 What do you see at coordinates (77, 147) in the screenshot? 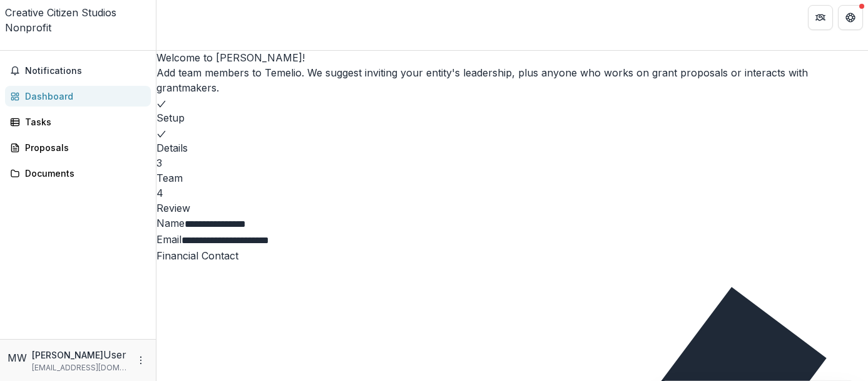
I see `a: Proposals` at bounding box center [77, 147].